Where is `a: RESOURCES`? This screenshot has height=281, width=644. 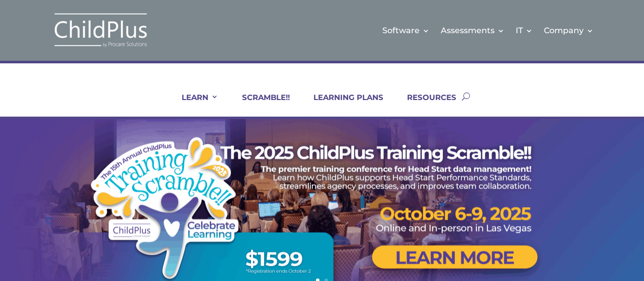 a: RESOURCES is located at coordinates (425, 104).